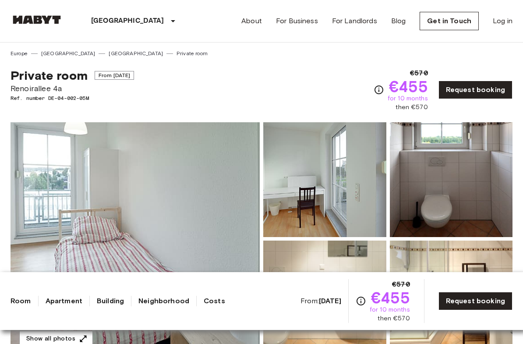  Describe the element at coordinates (164, 301) in the screenshot. I see `a: Neighborhood` at that location.